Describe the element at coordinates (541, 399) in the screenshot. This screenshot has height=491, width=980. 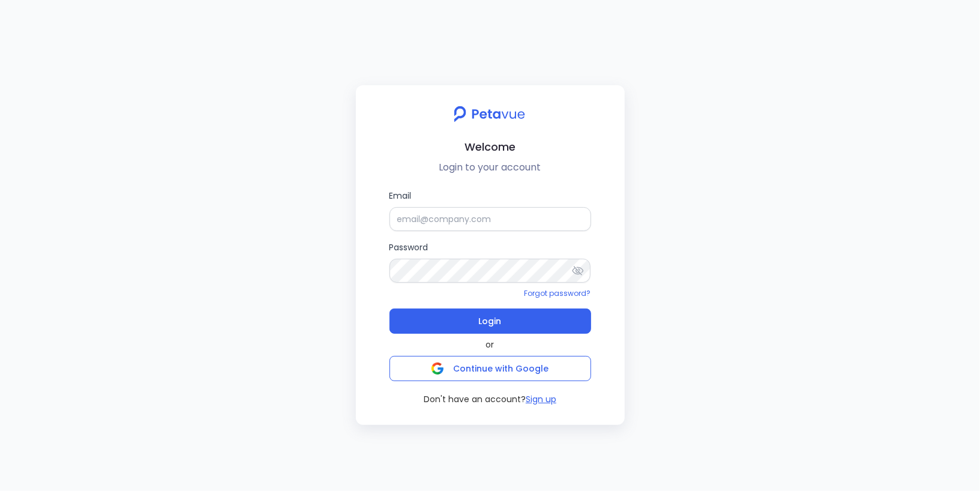
I see `button: Sign up` at that location.